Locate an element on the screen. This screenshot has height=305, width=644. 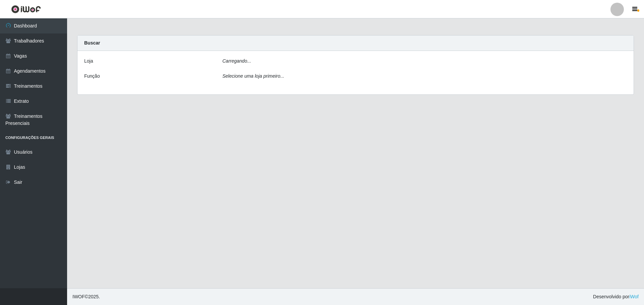
strong: Buscar is located at coordinates (92, 43).